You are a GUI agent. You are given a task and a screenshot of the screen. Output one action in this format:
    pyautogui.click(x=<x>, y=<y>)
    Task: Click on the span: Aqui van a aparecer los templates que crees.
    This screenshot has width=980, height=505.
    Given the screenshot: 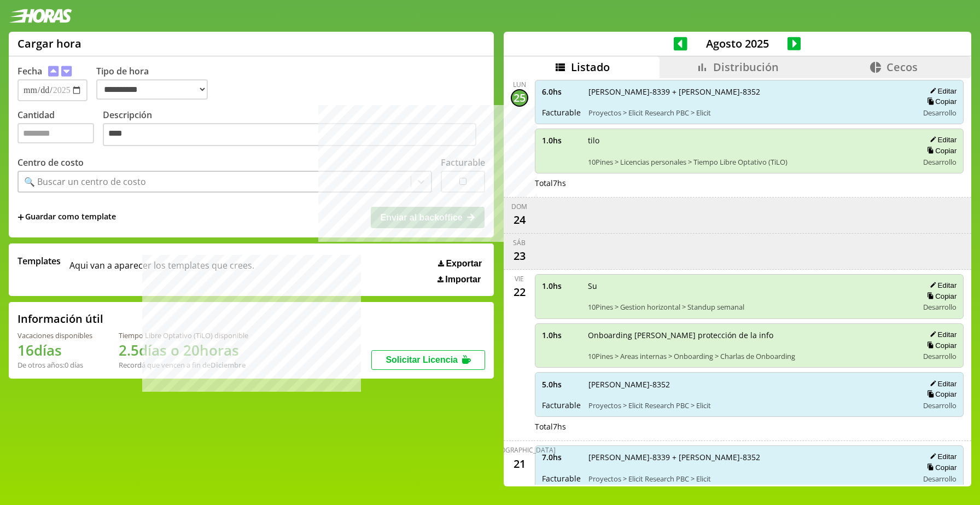 What is the action you would take?
    pyautogui.click(x=162, y=269)
    